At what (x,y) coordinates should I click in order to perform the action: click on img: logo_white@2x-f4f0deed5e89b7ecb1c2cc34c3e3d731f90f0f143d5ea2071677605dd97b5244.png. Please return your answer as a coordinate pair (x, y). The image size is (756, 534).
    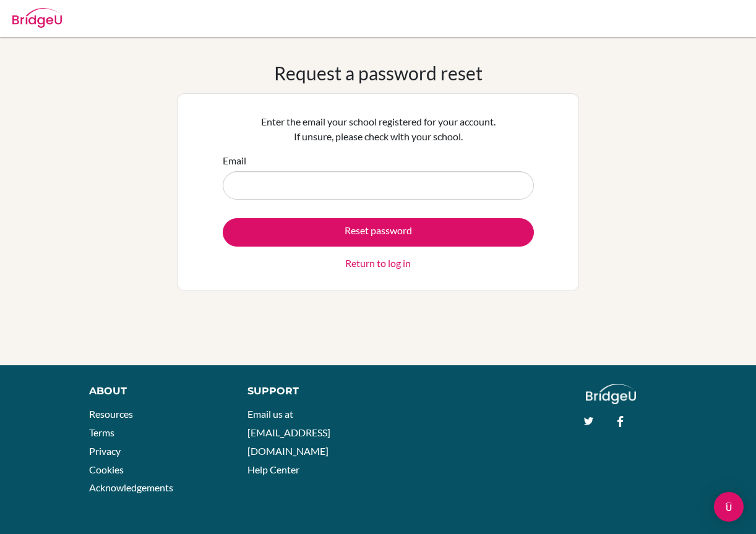
    Looking at the image, I should click on (611, 394).